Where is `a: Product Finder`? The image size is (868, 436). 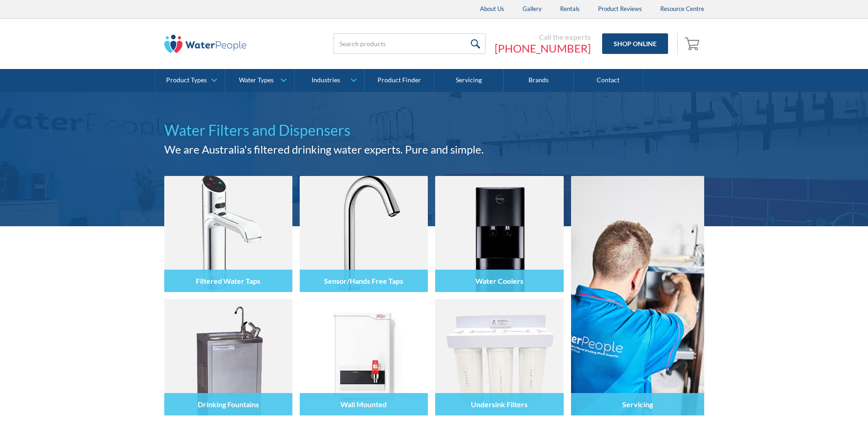
a: Product Finder is located at coordinates (399, 81).